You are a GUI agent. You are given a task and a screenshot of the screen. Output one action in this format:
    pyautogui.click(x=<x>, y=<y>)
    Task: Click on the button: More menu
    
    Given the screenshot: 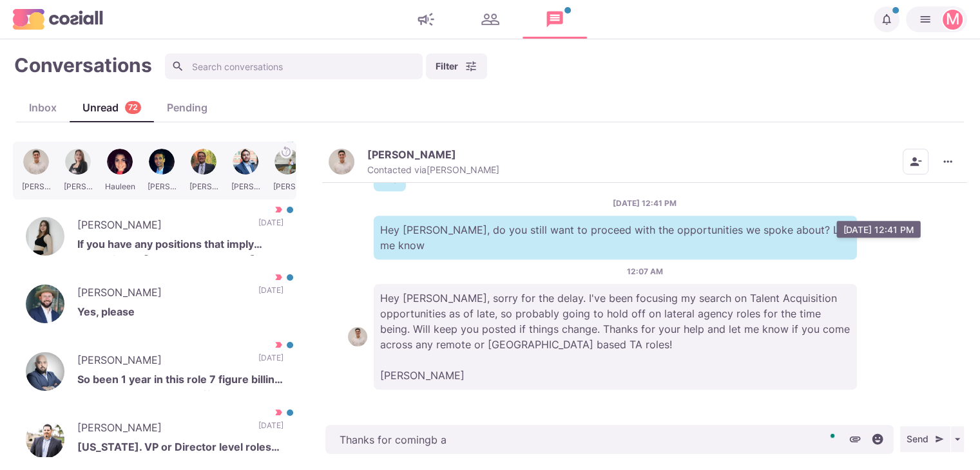 What is the action you would take?
    pyautogui.click(x=948, y=161)
    